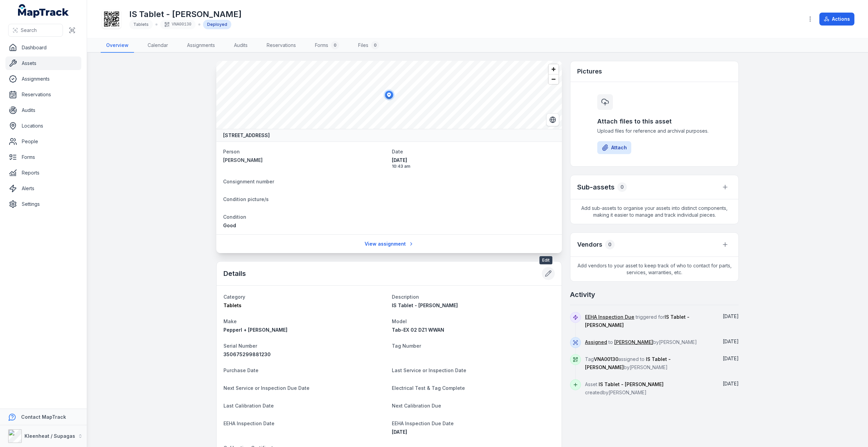 This screenshot has width=868, height=447. Describe the element at coordinates (240, 345) in the screenshot. I see `span: Serial Number` at that location.